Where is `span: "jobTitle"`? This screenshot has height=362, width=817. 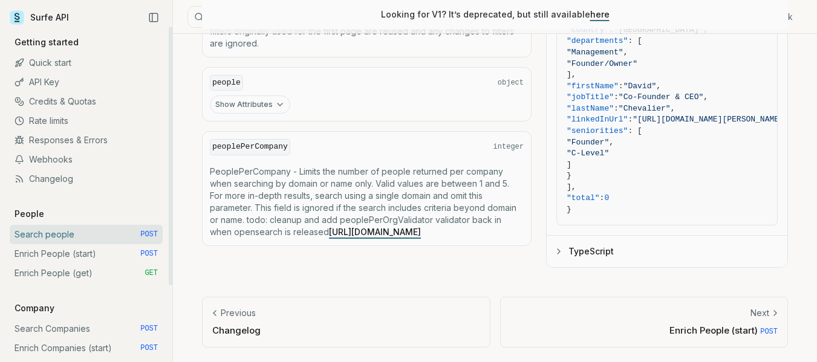 span: "jobTitle" is located at coordinates (590, 97).